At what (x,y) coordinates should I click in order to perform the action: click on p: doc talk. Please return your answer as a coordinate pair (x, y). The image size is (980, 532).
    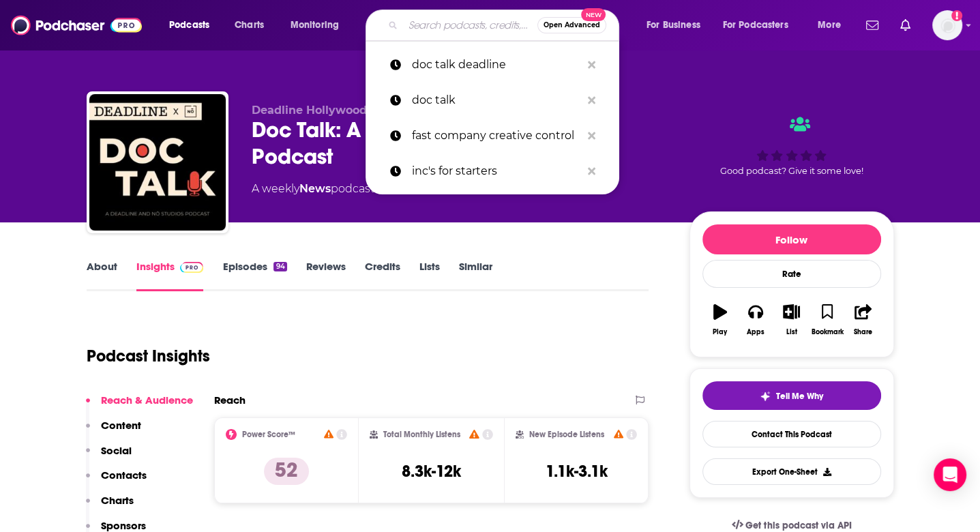
    Looking at the image, I should click on (496, 100).